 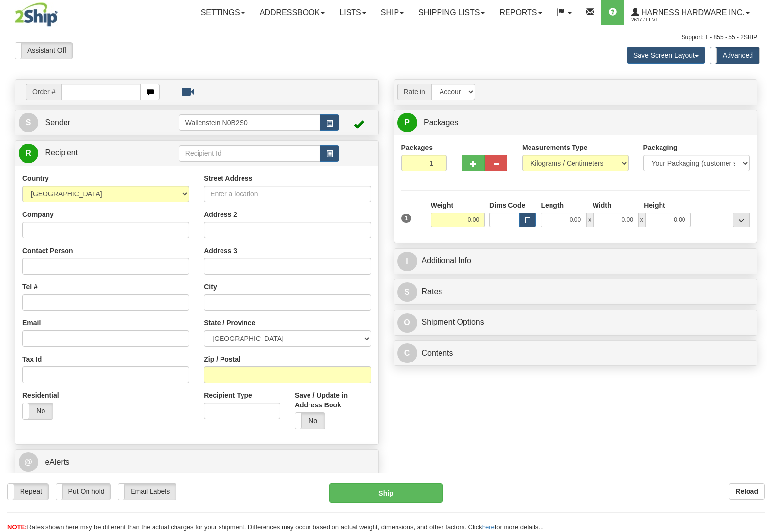 What do you see at coordinates (30, 287) in the screenshot?
I see `label: Tel #` at bounding box center [30, 287].